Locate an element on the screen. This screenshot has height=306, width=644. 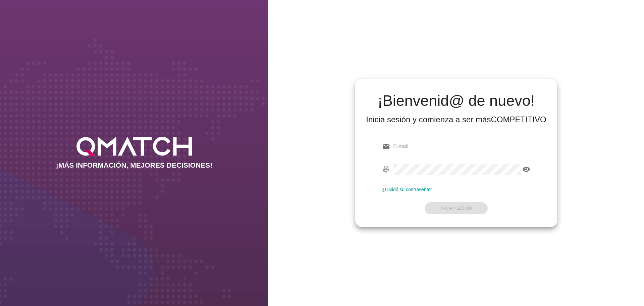
i: fingerprint is located at coordinates (386, 169).